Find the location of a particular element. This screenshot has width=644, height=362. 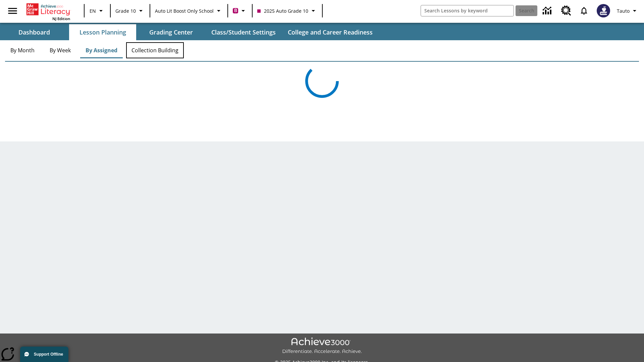

button: Boost Class color is violet red. Change class color is located at coordinates (240, 11).